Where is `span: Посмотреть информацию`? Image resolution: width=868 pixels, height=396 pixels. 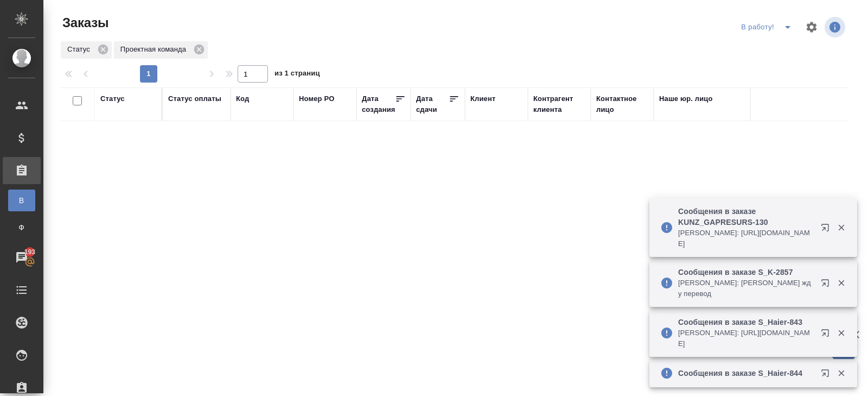 span: Посмотреть информацию is located at coordinates (836, 27).